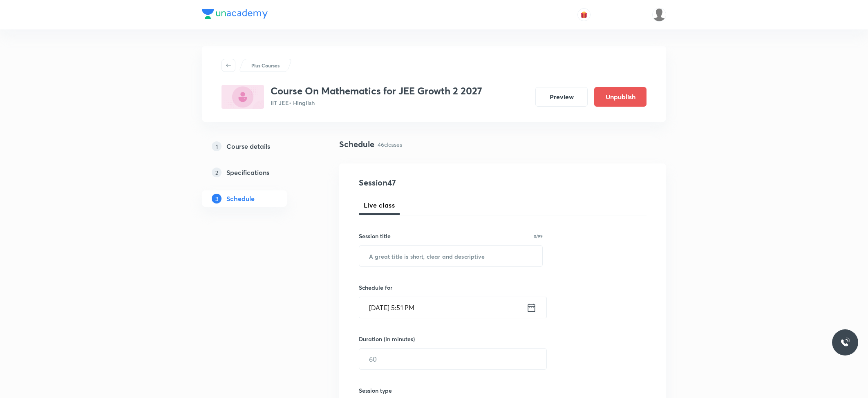  Describe the element at coordinates (433, 182) in the screenshot. I see `h4: Session 47` at that location.